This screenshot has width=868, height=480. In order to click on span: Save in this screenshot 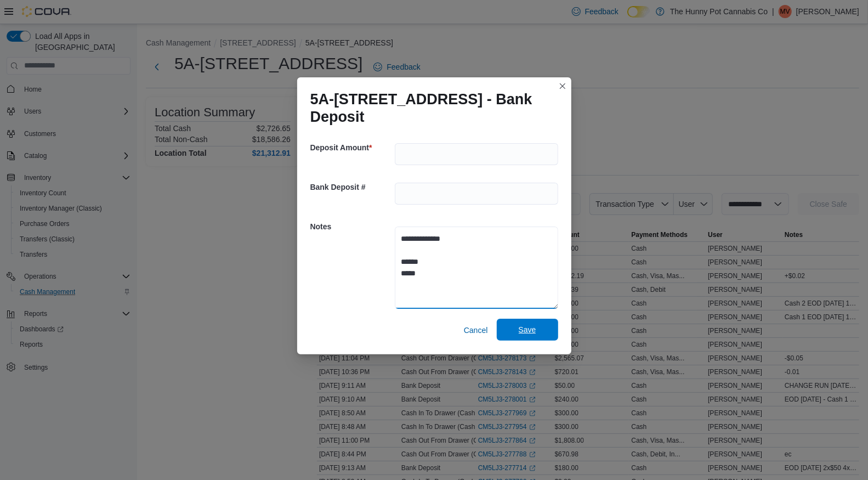, I will do `click(528, 330)`.